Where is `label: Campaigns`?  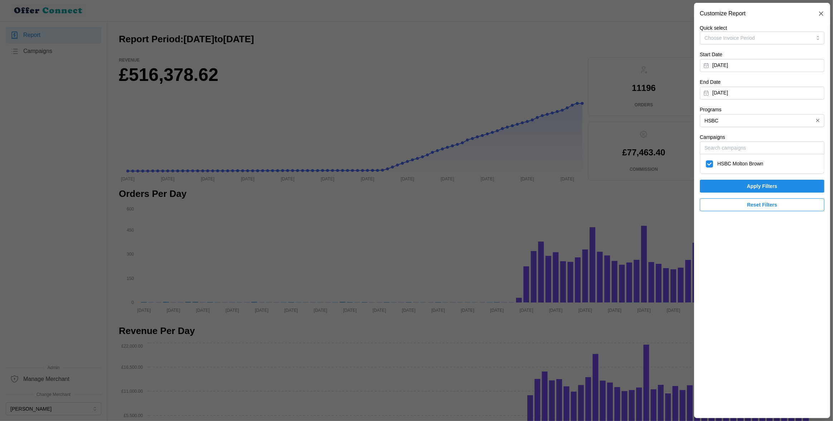
label: Campaigns is located at coordinates (712, 137).